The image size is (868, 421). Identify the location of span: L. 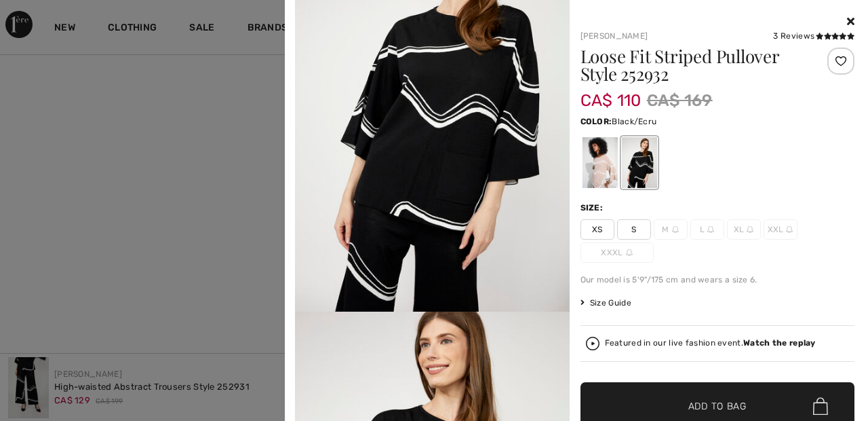
(708, 230).